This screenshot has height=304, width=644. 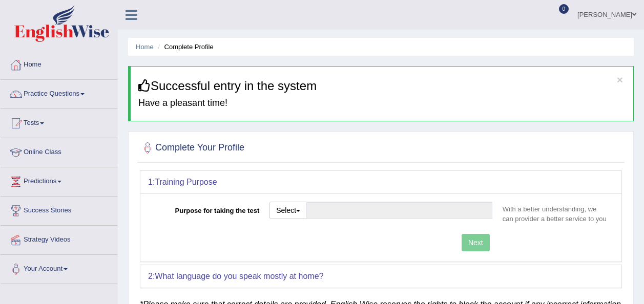 What do you see at coordinates (59, 238) in the screenshot?
I see `a: Strategy Videos` at bounding box center [59, 238].